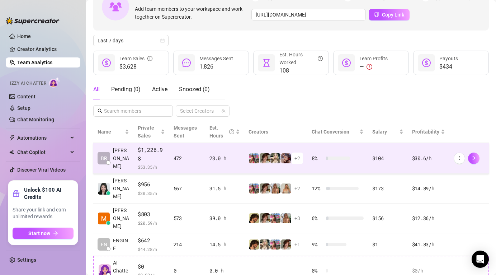  I want to click on a: Creator Analytics, so click(46, 49).